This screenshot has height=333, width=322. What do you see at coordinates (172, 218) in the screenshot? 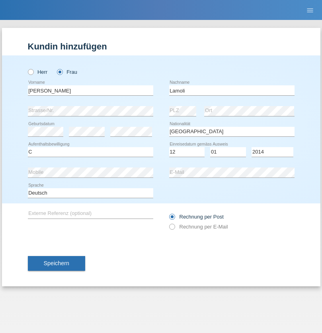
I see `input: Rechnung per Post` at bounding box center [172, 218].